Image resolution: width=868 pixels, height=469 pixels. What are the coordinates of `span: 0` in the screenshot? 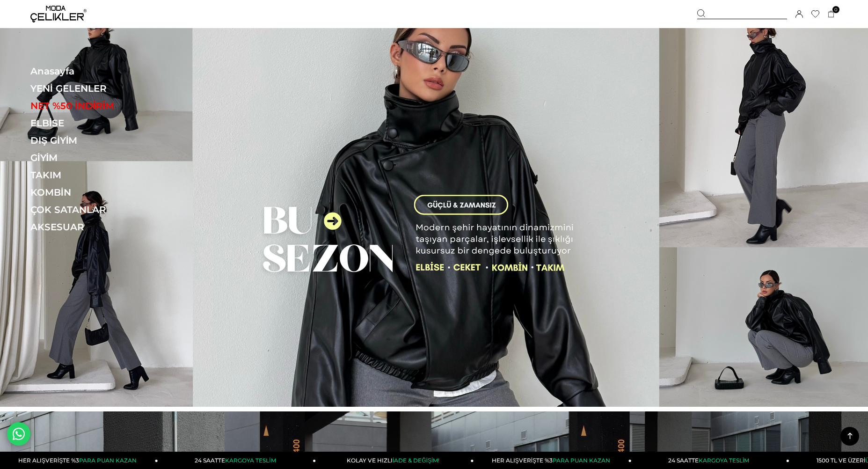 It's located at (836, 10).